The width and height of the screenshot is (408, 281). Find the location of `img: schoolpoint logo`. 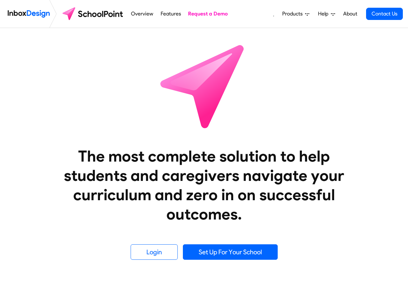

img: schoolpoint logo is located at coordinates (93, 14).